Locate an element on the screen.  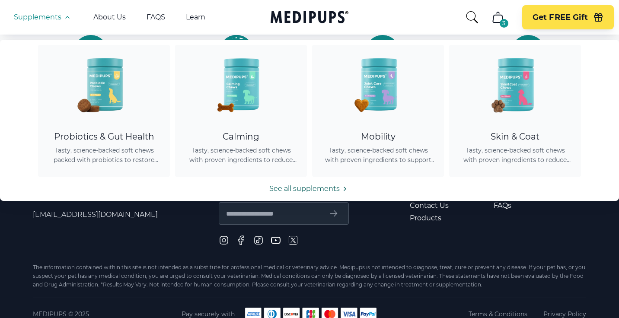
span: Supplements is located at coordinates (38, 17).